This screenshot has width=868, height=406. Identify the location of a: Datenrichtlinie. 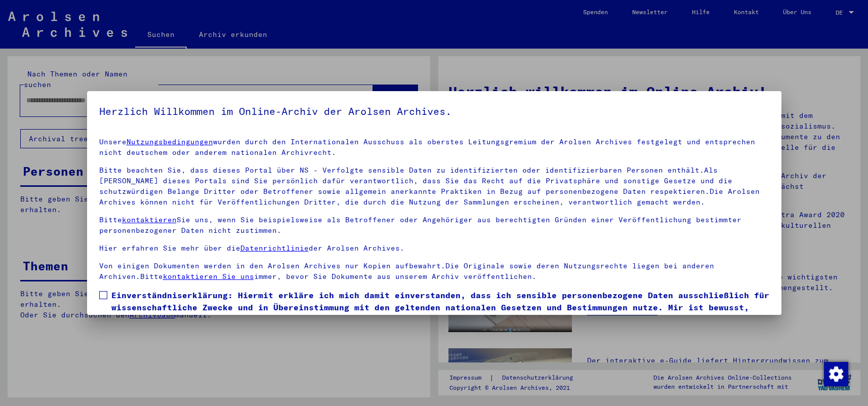
(274, 248).